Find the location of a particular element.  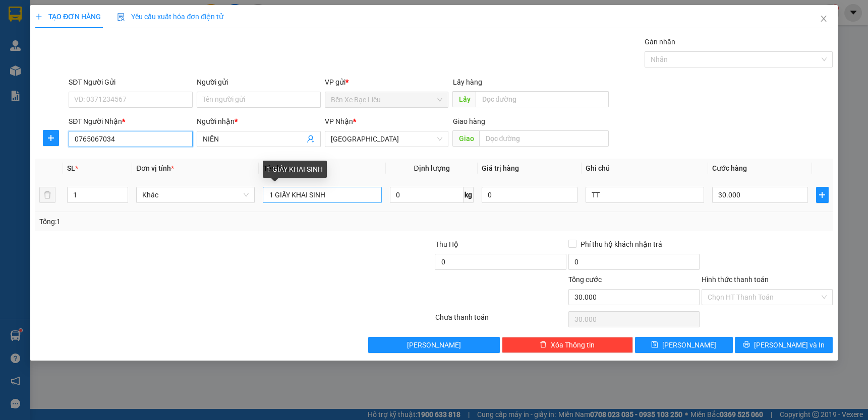

span: Giao hàng is located at coordinates (469, 121).